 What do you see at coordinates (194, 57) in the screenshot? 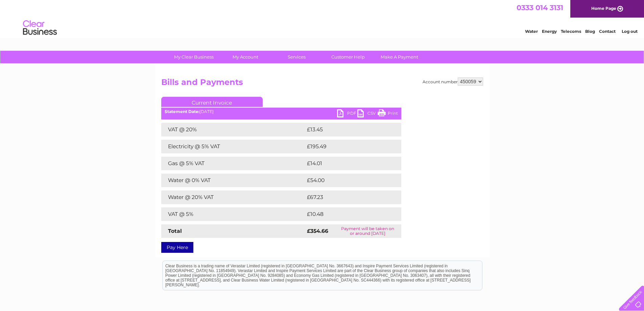
I see `a: My Clear Business` at bounding box center [194, 57].